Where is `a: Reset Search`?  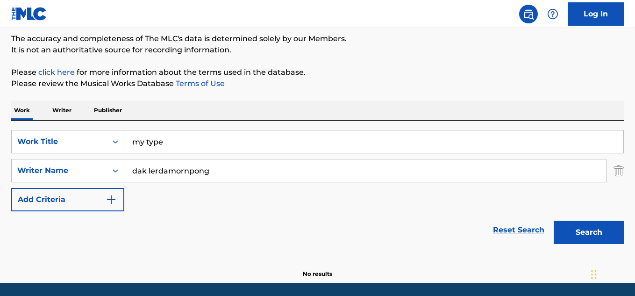
a: Reset Search is located at coordinates (518, 230).